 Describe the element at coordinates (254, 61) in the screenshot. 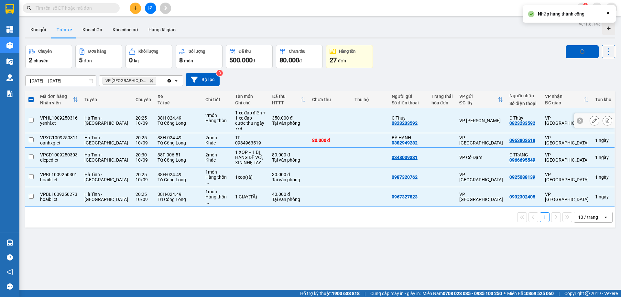

I see `span: đ` at that location.